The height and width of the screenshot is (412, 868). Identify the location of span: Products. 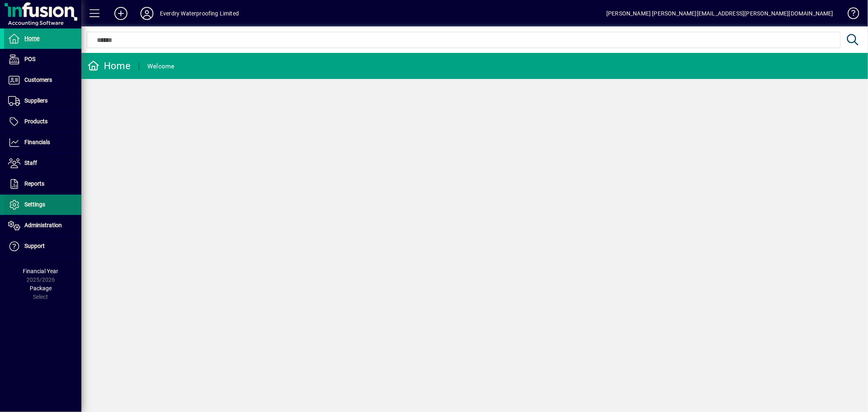
(36, 121).